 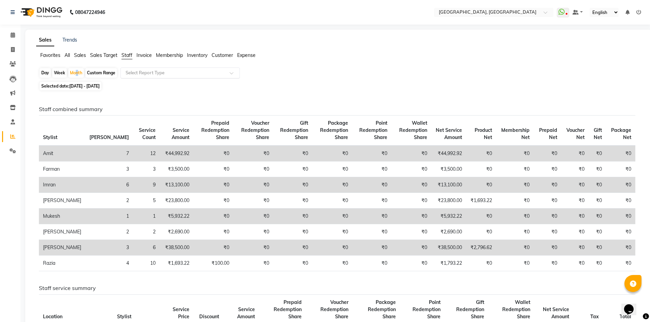 I want to click on b: 08047224946, so click(x=90, y=12).